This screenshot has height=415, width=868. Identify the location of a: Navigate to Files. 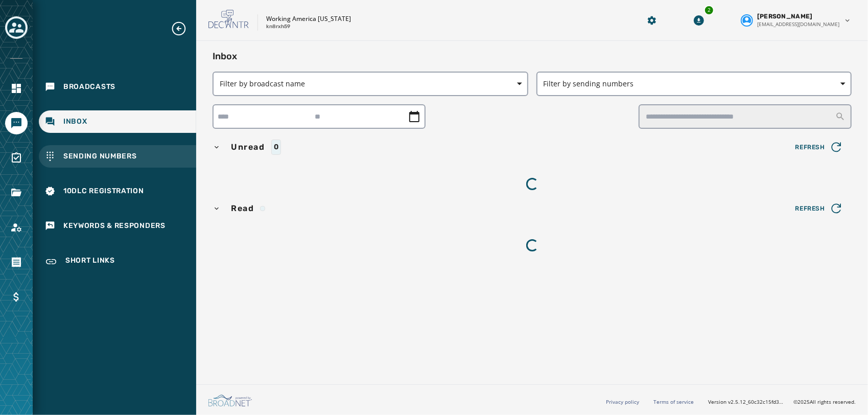
(16, 192).